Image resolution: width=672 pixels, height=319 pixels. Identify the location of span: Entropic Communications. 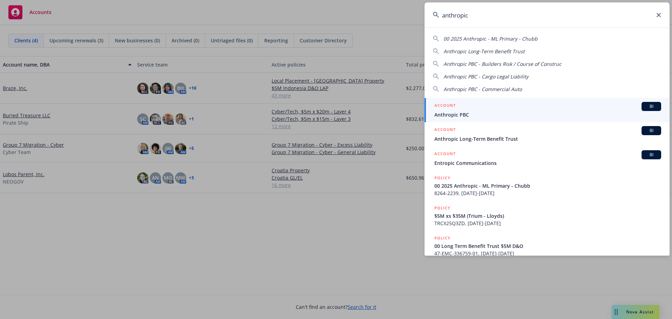
(548, 163).